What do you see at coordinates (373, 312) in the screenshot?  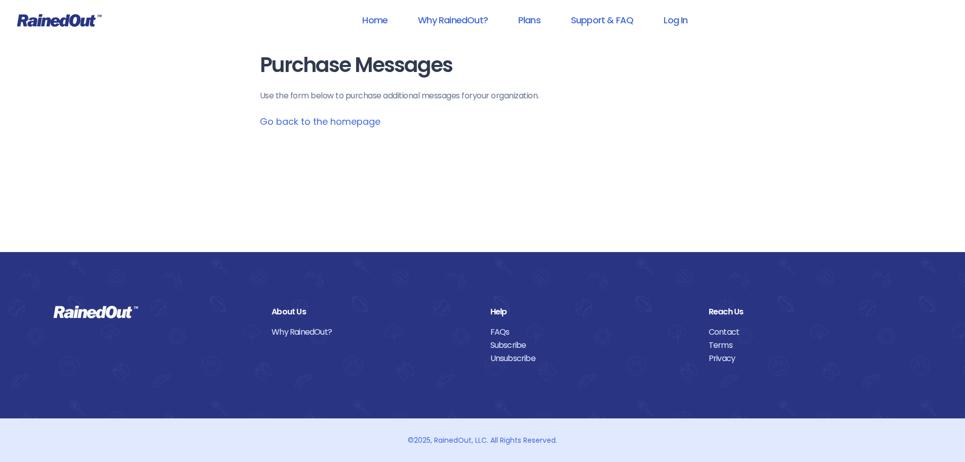 I see `div: About Us` at bounding box center [373, 312].